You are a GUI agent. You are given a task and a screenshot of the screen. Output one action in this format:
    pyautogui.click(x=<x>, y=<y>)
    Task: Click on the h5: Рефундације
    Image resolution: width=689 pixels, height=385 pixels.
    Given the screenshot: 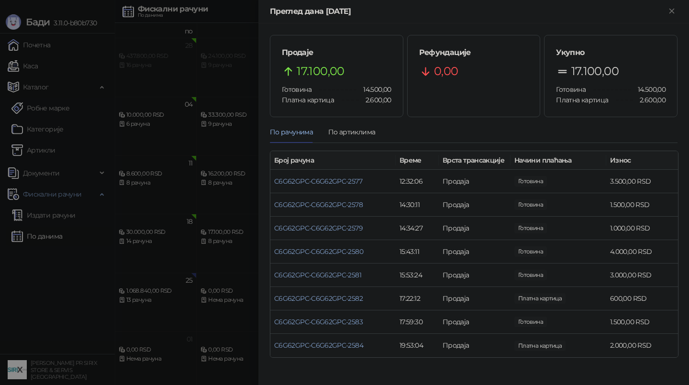 What is the action you would take?
    pyautogui.click(x=474, y=53)
    